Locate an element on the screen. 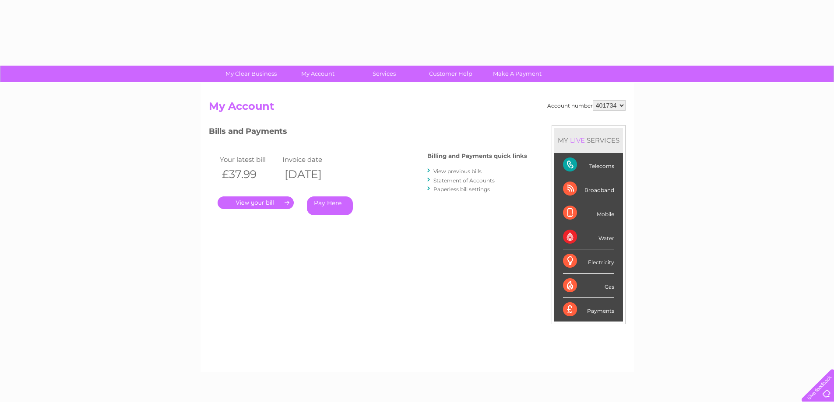 This screenshot has height=402, width=834. h4: Billing and Payments quick links is located at coordinates (477, 156).